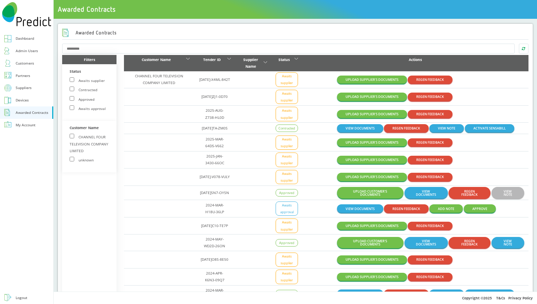  What do you see at coordinates (82, 160) in the screenshot?
I see `label: unknown` at bounding box center [82, 160].